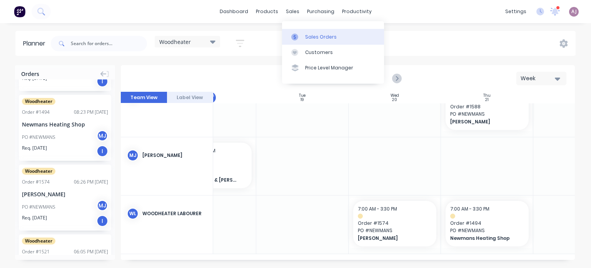 This screenshot has width=591, height=268. Describe the element at coordinates (144, 97) in the screenshot. I see `button: Team View` at that location.